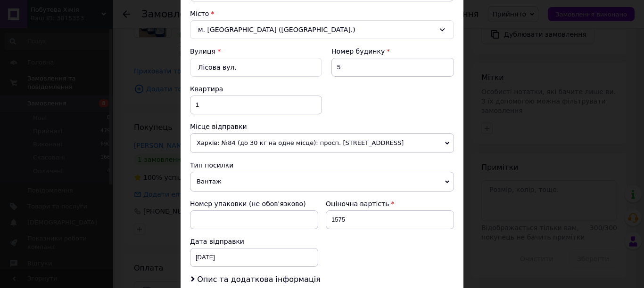 The image size is (644, 288). What do you see at coordinates (219, 127) in the screenshot?
I see `span: Місце відправки` at bounding box center [219, 127].